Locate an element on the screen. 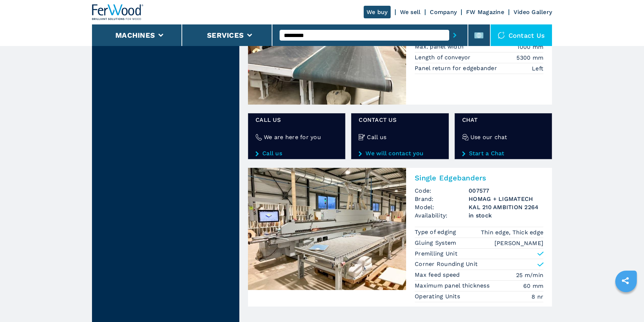 The width and height of the screenshot is (644, 322). p: Panel return for edgebander is located at coordinates (457, 68).